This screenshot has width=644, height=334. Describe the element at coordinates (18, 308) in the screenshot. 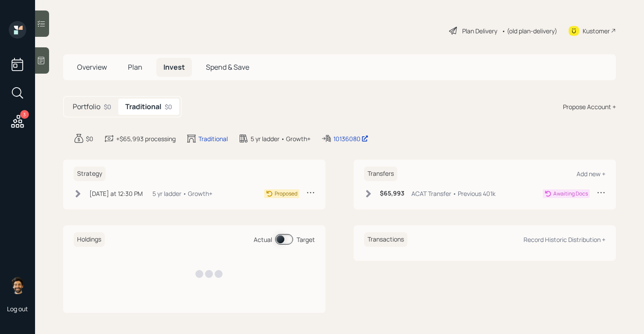

I see `div: Log out` at that location.